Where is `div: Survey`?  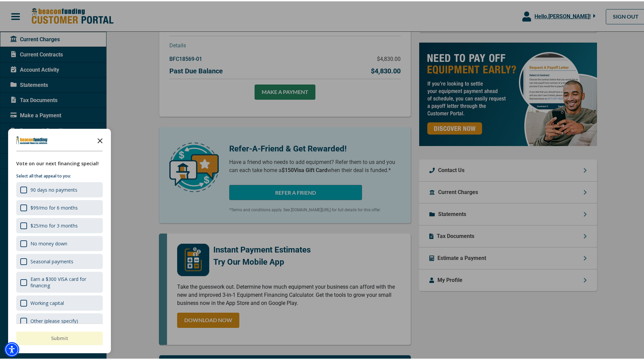 div: Survey is located at coordinates (59, 240).